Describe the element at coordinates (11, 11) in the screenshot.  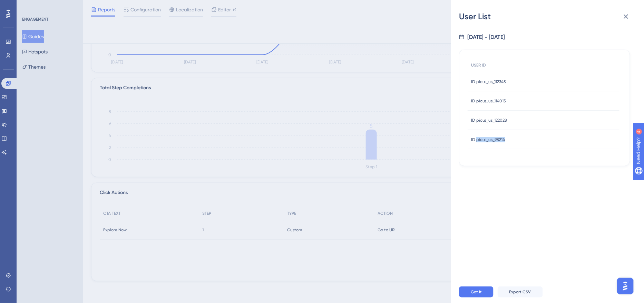
I see `button: Open AI Assistant Launcher` at that location.